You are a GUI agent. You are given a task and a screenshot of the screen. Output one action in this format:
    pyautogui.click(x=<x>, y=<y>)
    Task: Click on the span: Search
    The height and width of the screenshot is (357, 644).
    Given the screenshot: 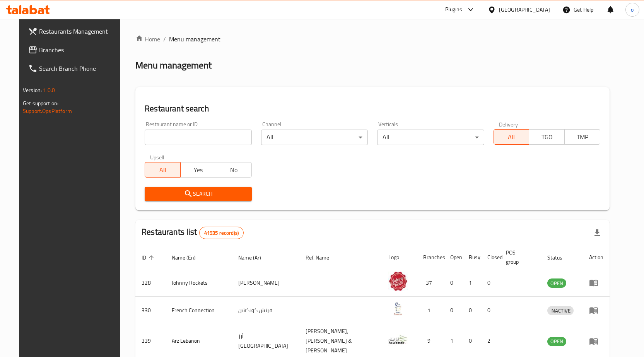 What is the action you would take?
    pyautogui.click(x=198, y=194)
    